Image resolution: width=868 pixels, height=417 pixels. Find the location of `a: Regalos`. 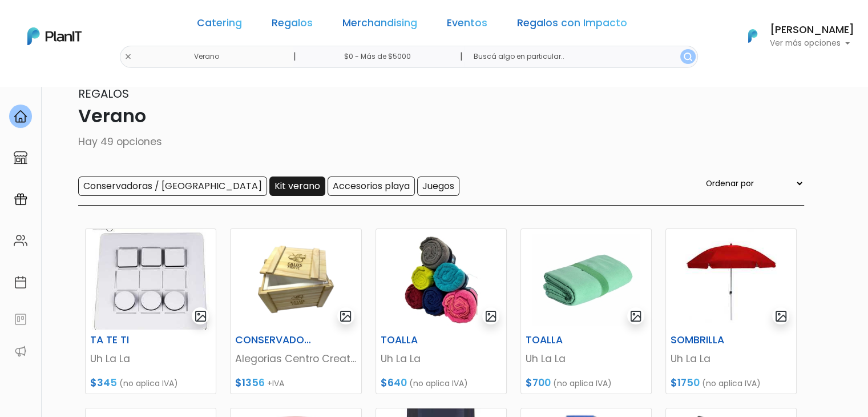

a: Regalos is located at coordinates (292, 25).